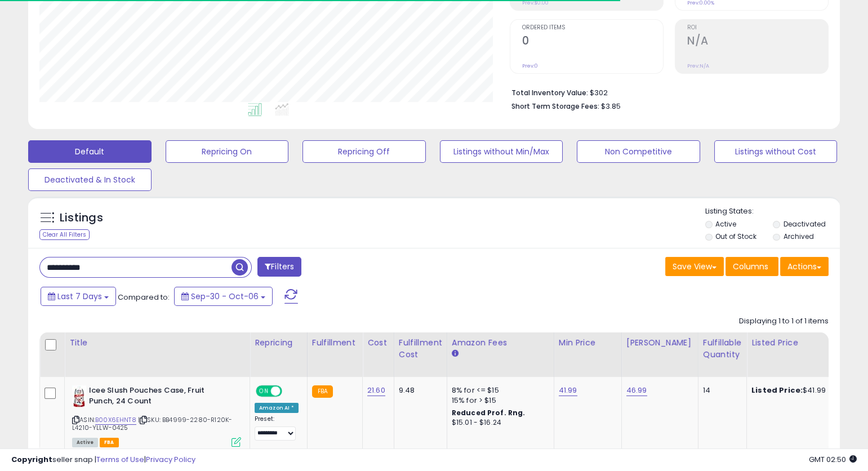 The width and height of the screenshot is (868, 471). I want to click on div: Displaying 1 to 1 of 1 items, so click(784, 321).